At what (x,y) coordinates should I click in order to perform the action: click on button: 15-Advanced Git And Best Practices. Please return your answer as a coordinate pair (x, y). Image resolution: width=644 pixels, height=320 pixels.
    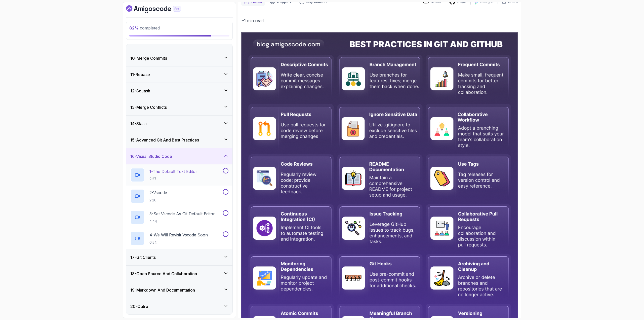
    Looking at the image, I should click on (179, 140).